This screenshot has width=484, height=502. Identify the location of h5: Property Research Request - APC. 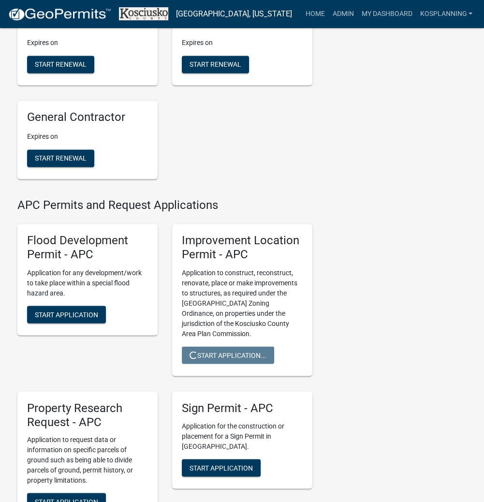
(88, 415).